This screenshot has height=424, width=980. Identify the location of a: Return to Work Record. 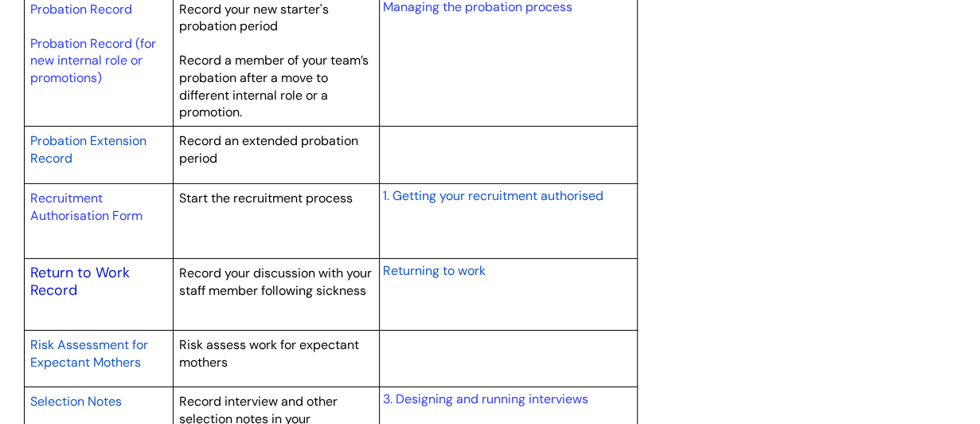
(80, 282).